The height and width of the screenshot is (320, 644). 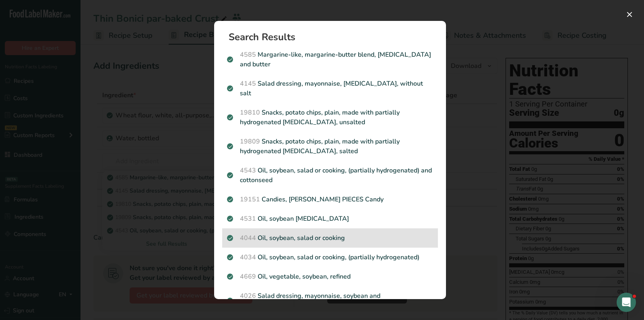 What do you see at coordinates (248, 276) in the screenshot?
I see `span: 4669` at bounding box center [248, 276].